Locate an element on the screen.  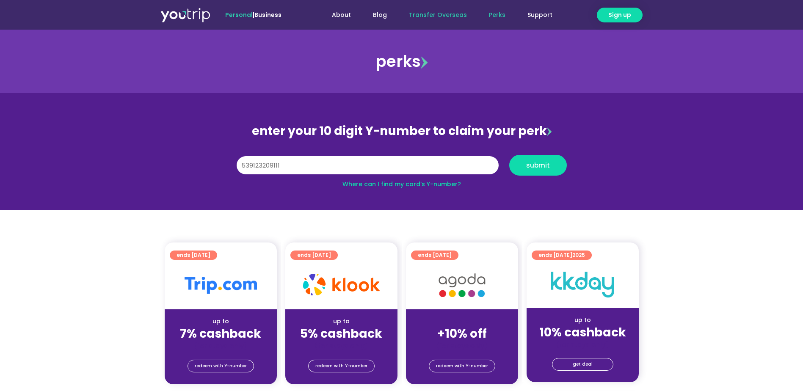
a: Blog is located at coordinates (380, 15).